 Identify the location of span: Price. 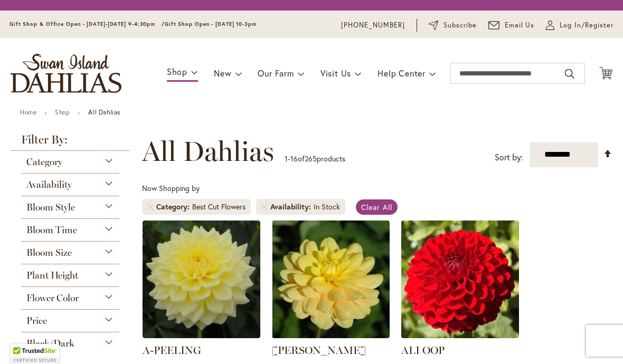
(36, 321).